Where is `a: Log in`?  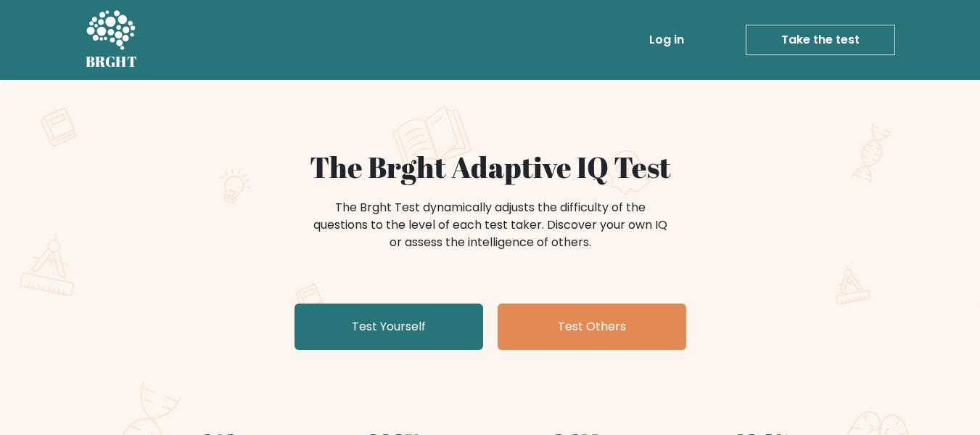 a: Log in is located at coordinates (667, 40).